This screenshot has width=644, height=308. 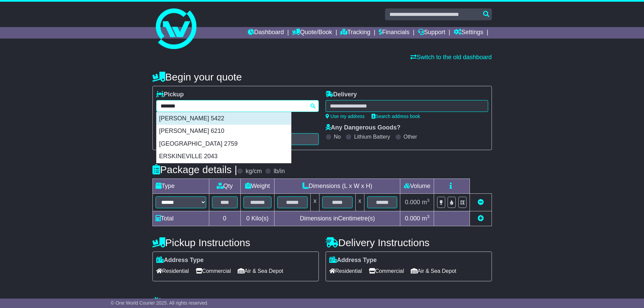 What do you see at coordinates (266, 33) in the screenshot?
I see `a: Dashboard` at bounding box center [266, 33].